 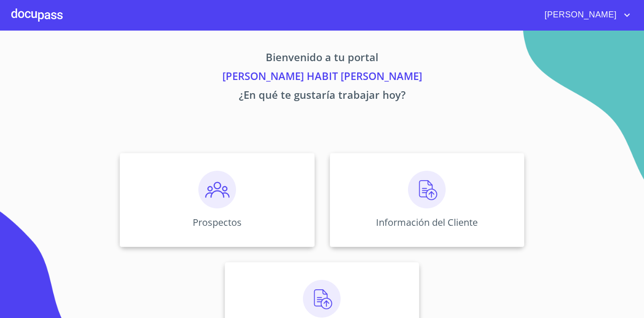 I want to click on img: prospectos.png, so click(x=217, y=189).